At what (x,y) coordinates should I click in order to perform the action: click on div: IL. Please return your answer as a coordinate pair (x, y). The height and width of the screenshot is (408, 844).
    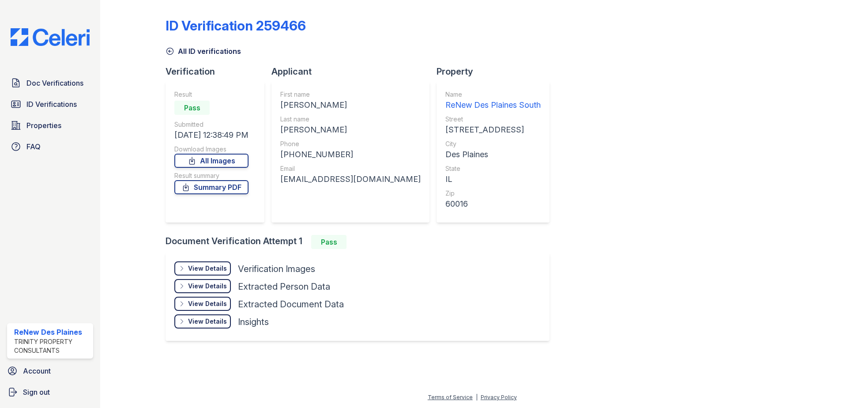
    Looking at the image, I should click on (493, 179).